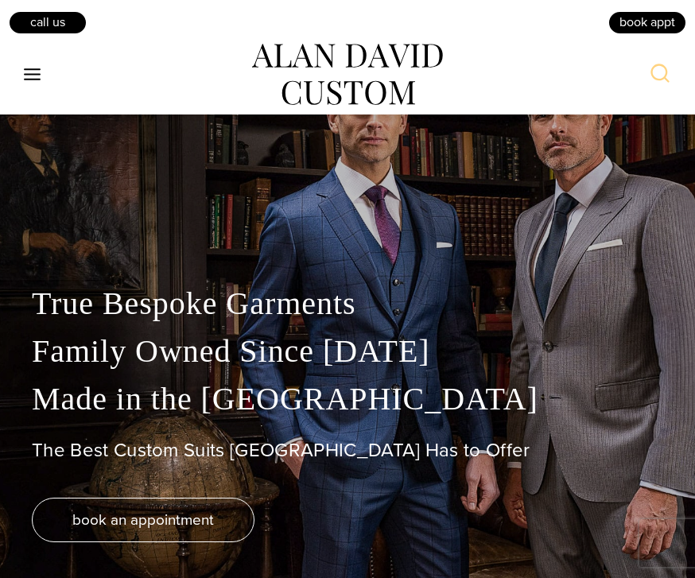 Image resolution: width=695 pixels, height=578 pixels. Describe the element at coordinates (648, 22) in the screenshot. I see `a: book appt` at that location.